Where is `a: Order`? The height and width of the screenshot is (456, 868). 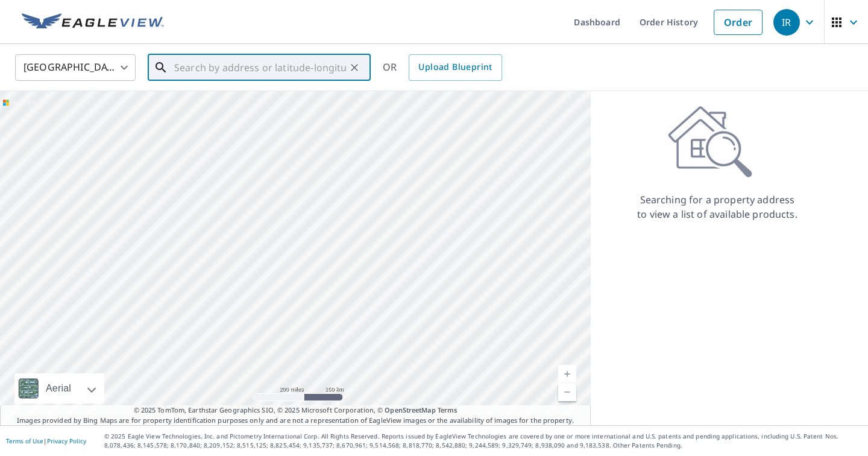 a: Order is located at coordinates (738, 22).